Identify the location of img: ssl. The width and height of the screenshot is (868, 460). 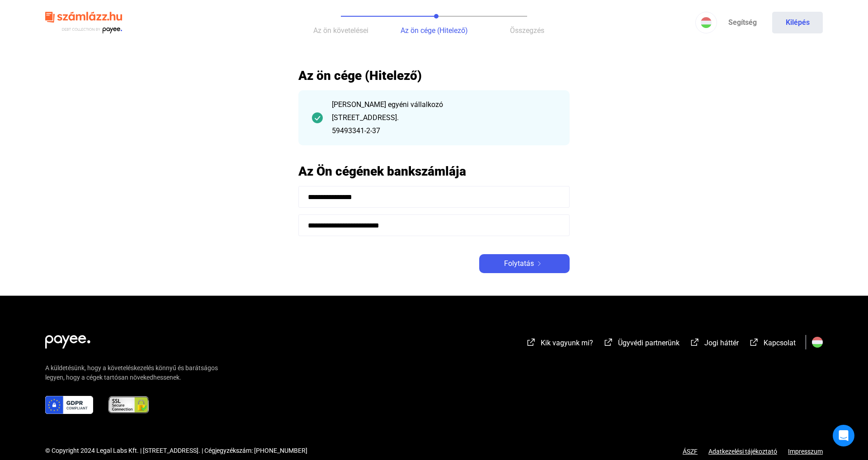
(128, 405).